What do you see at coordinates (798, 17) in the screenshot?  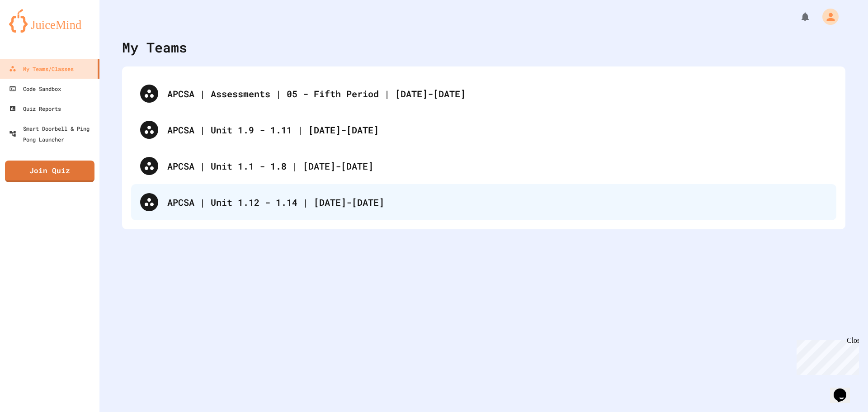 I see `div: My Notifications` at bounding box center [798, 17].